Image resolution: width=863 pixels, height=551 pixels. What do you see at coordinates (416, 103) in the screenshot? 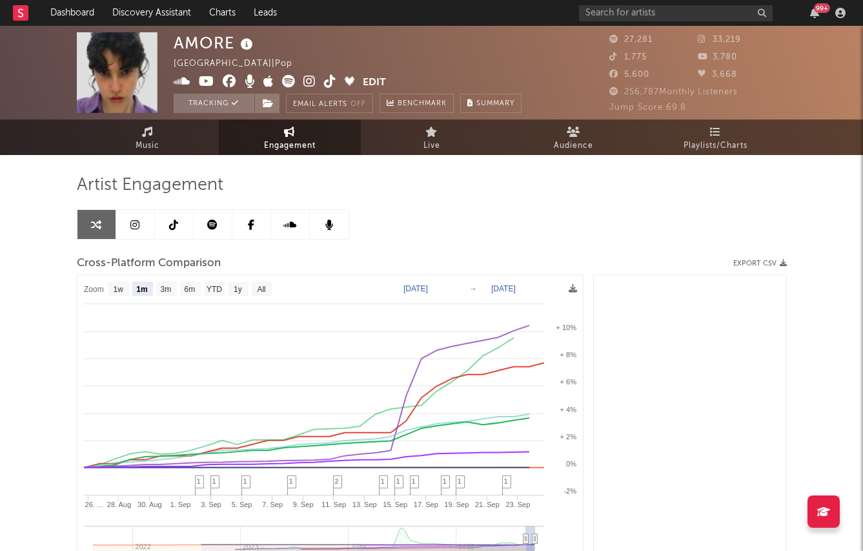
I see `a: Benchmark` at bounding box center [416, 103].